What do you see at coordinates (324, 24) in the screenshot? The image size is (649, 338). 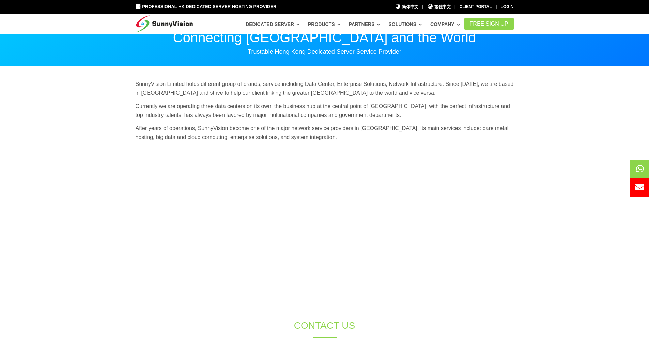 I see `a: Products` at bounding box center [324, 24].